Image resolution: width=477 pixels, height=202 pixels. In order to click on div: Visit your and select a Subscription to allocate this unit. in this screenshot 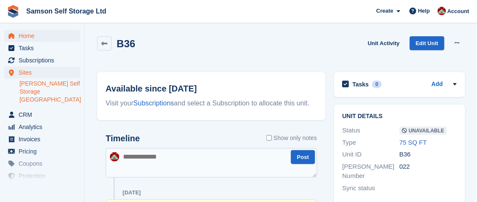, I will do `click(211, 104)`.